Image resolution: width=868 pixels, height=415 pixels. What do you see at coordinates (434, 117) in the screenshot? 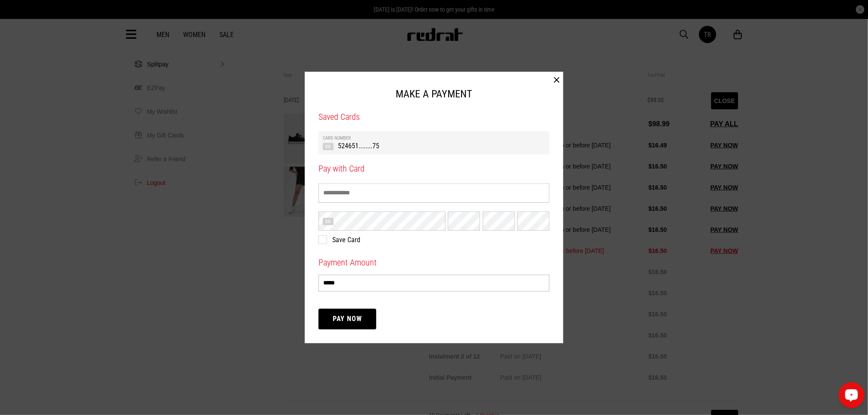
I see `h3: Saved Cards` at bounding box center [434, 117].